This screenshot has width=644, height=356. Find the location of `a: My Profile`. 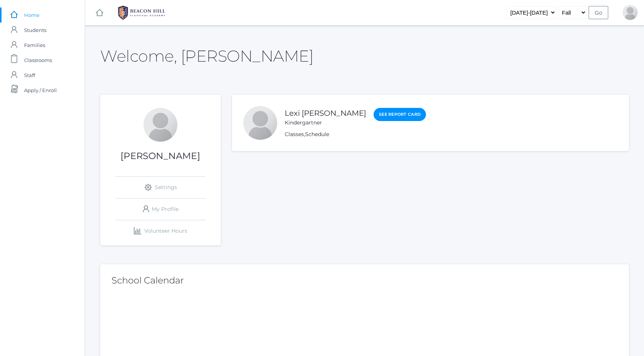

a: My Profile is located at coordinates (160, 210).